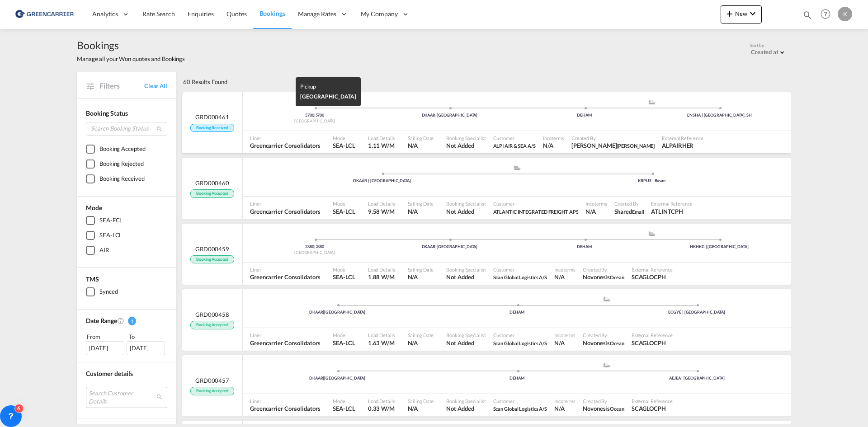 Image resolution: width=868 pixels, height=427 pixels. I want to click on div: Booking Received, so click(122, 179).